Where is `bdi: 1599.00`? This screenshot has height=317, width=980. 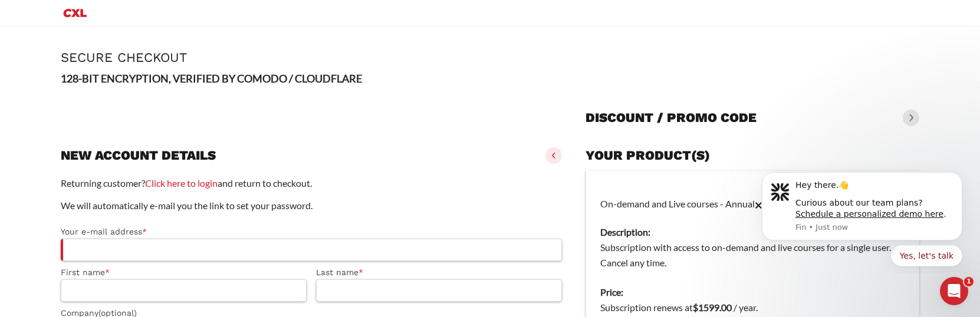 bdi: 1599.00 is located at coordinates (712, 307).